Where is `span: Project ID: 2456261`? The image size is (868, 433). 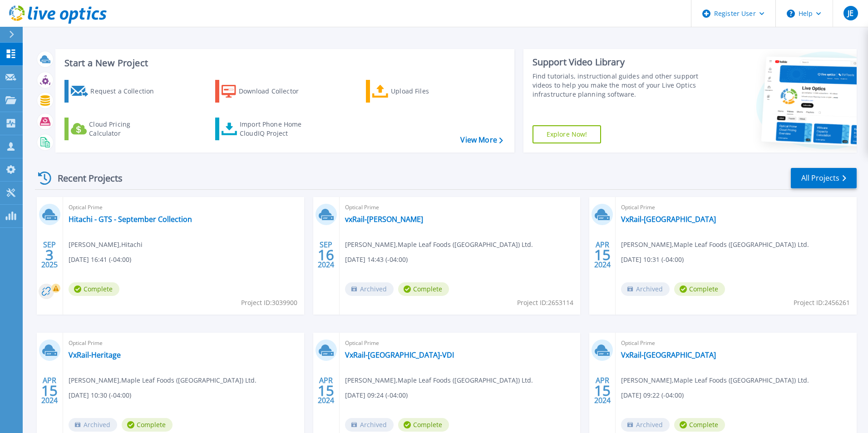
span: Project ID: 2456261 is located at coordinates (822, 303).